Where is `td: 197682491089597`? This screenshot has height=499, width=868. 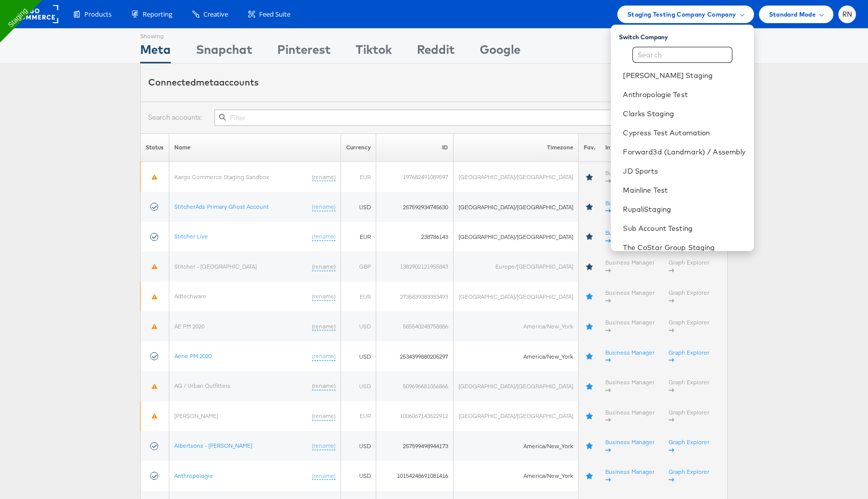 td: 197682491089597 is located at coordinates (415, 177).